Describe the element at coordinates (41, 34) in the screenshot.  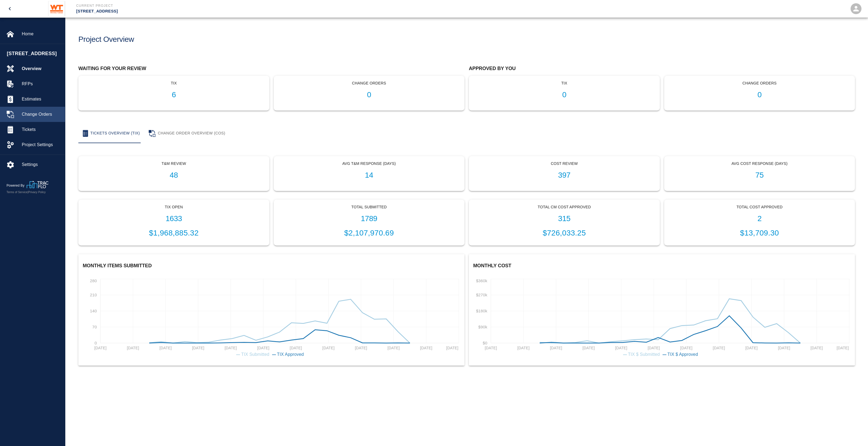
I see `span: Home` at that location.